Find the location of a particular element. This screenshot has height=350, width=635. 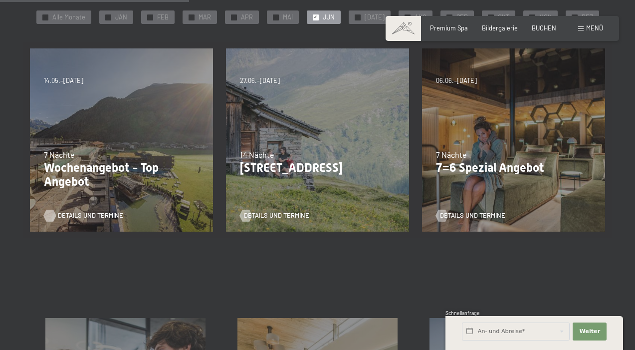

span: Weiter is located at coordinates (589, 331).